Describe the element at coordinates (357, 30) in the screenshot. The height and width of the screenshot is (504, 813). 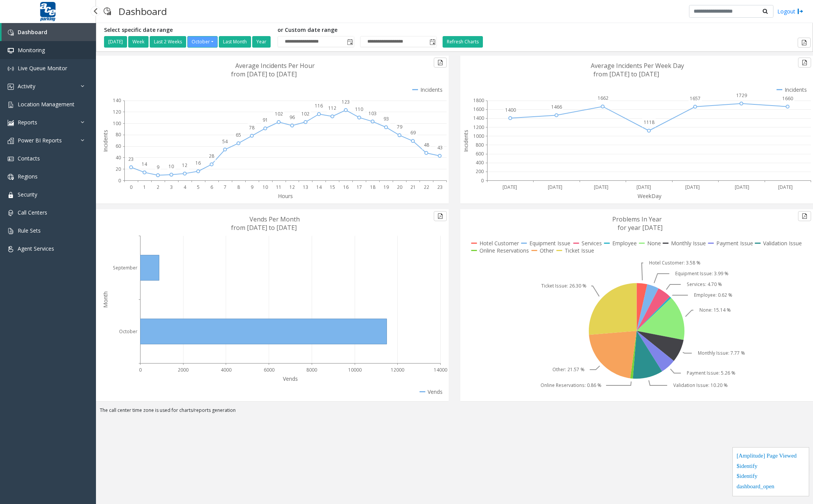
I see `h5: or Custom date range` at that location.